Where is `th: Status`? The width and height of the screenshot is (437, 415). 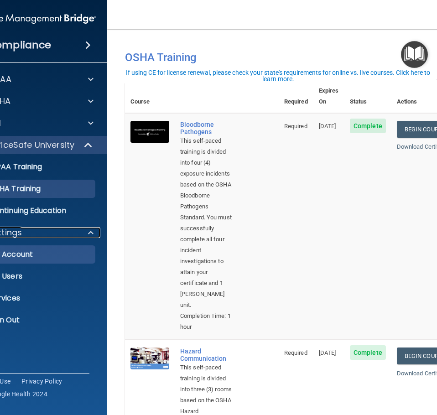
th: Status is located at coordinates (368, 96).